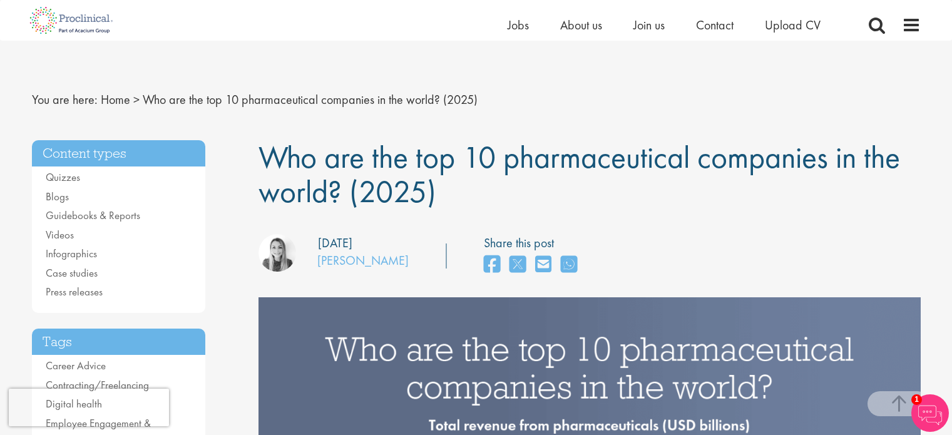 This screenshot has height=435, width=952. I want to click on a: Contracting/Freelancing, so click(97, 385).